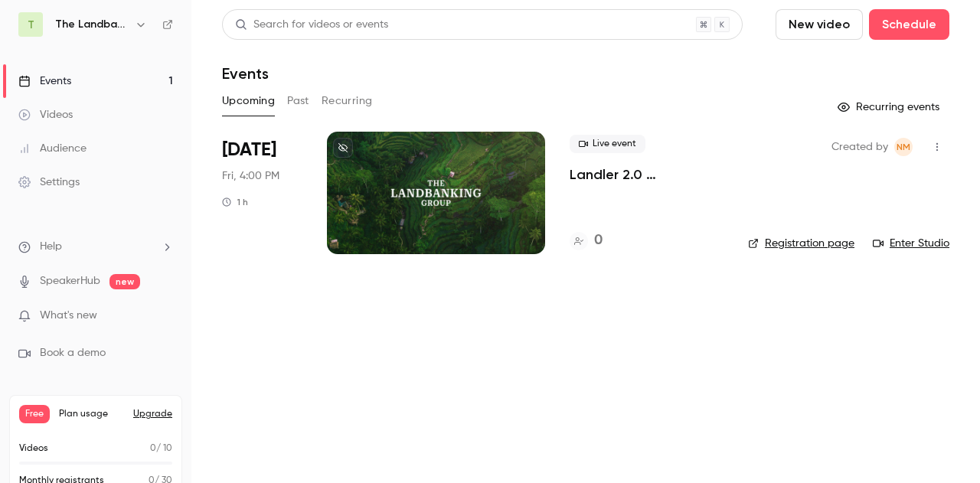 This screenshot has height=483, width=980. Describe the element at coordinates (152, 414) in the screenshot. I see `button: Upgrade` at that location.